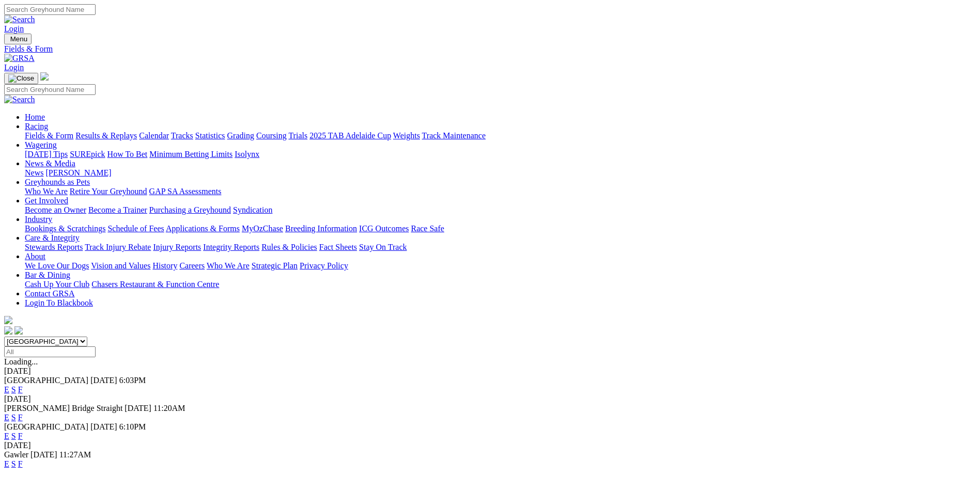  I want to click on a: Minimum Betting Limits, so click(191, 154).